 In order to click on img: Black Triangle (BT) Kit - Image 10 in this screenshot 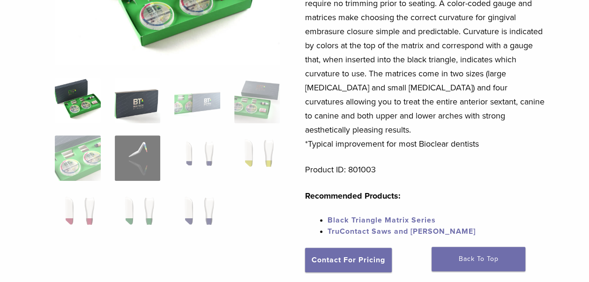, I will do `click(138, 216)`.